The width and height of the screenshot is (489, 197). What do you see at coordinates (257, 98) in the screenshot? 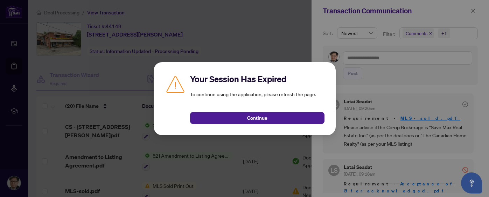
I see `div: To continue using the application, please refresh the page.` at bounding box center [257, 98].